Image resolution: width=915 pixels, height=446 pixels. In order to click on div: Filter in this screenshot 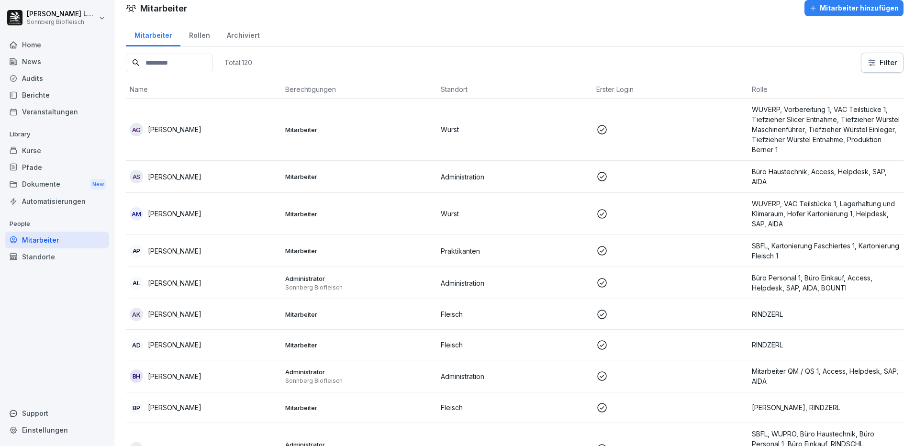, I will do `click(882, 63)`.